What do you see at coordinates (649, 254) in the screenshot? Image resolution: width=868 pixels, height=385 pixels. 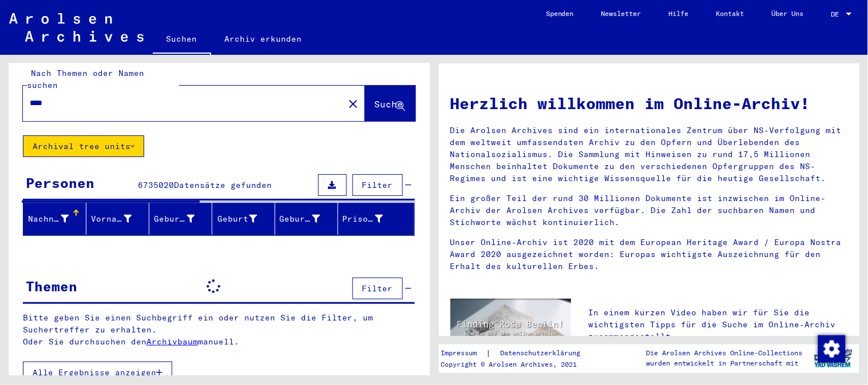 I see `p: Unser Online-Archiv ist 2020 mit dem European Heritage Award / Europa Nostra Award 2020 ausgezeic...` at bounding box center [649, 254].